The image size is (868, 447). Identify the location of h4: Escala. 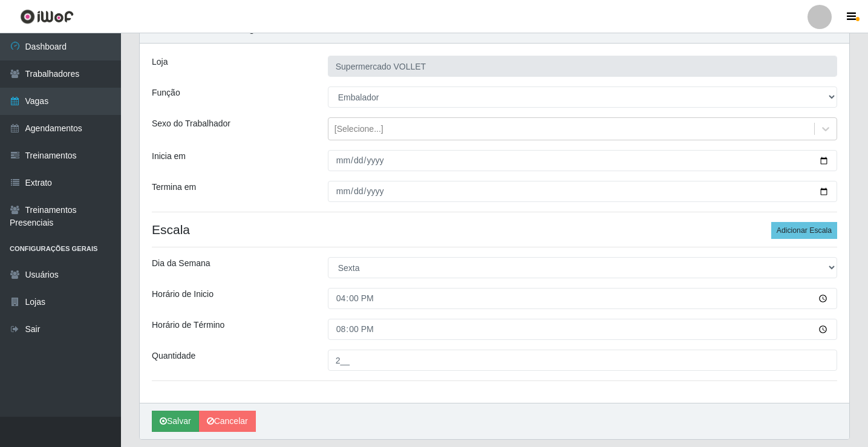
(494, 230).